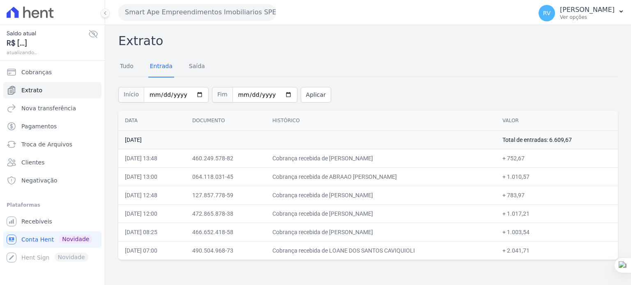  I want to click on th: Documento, so click(225, 121).